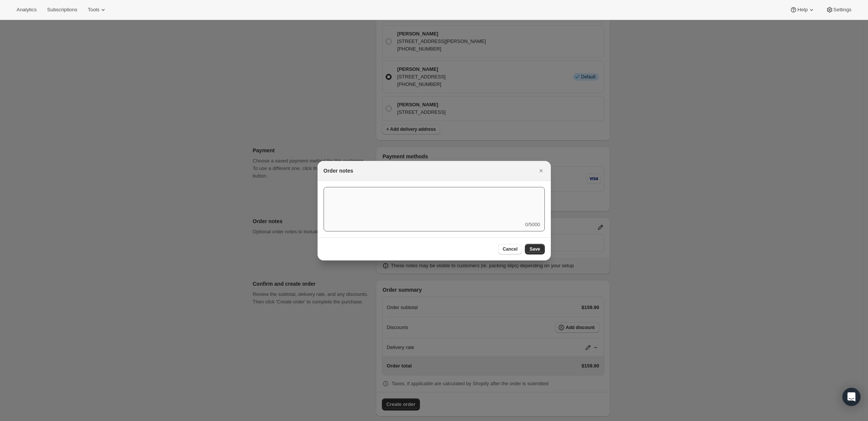 Image resolution: width=868 pixels, height=421 pixels. What do you see at coordinates (802, 10) in the screenshot?
I see `button: Help` at bounding box center [802, 10].